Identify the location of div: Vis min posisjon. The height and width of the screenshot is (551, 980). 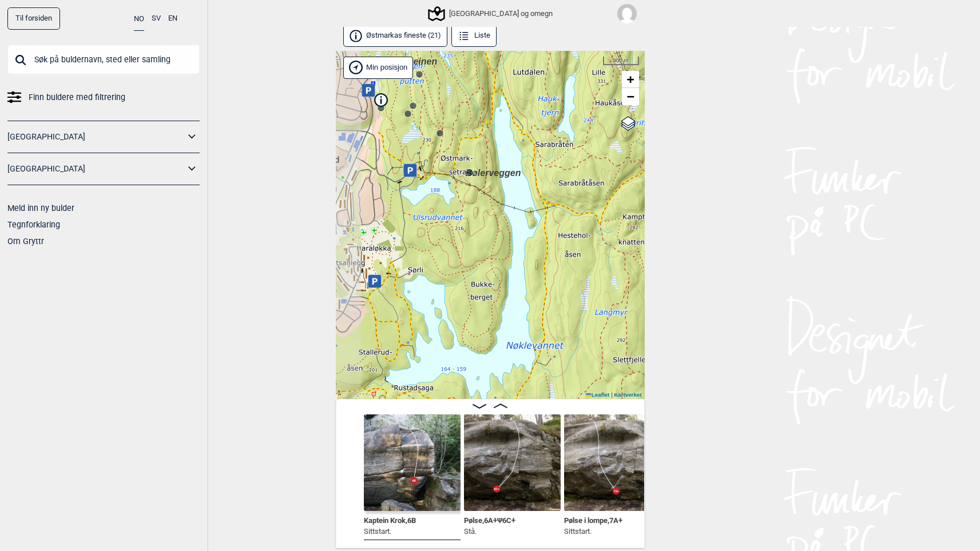
(378, 68).